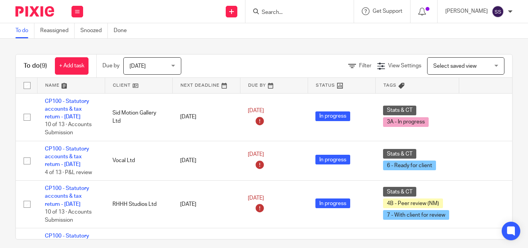 The height and width of the screenshot is (248, 528). I want to click on span: Select saved view, so click(455, 66).